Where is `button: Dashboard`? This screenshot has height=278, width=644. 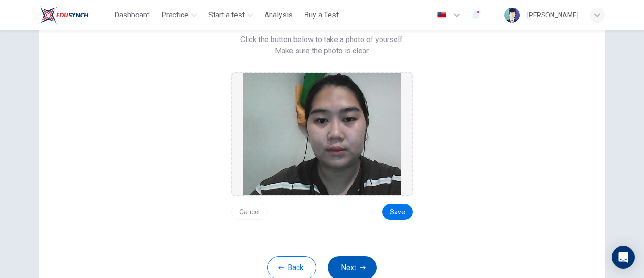 button: Dashboard is located at coordinates (132, 15).